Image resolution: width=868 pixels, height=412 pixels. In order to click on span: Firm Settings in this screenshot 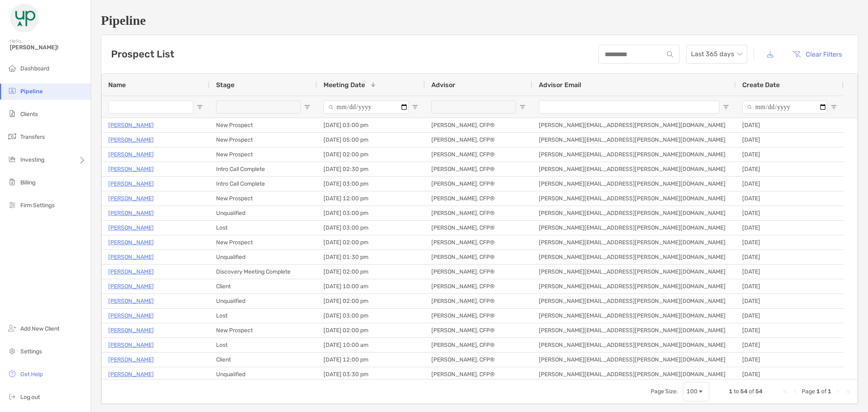, I will do `click(37, 205)`.